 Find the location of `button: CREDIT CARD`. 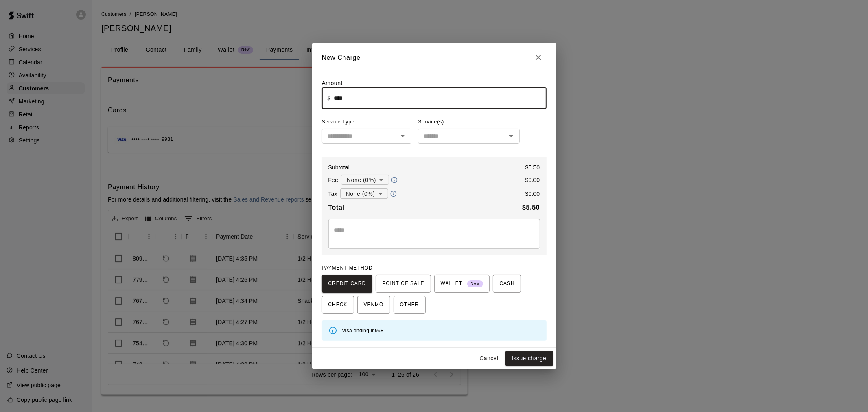

button: CREDIT CARD is located at coordinates (347, 284).